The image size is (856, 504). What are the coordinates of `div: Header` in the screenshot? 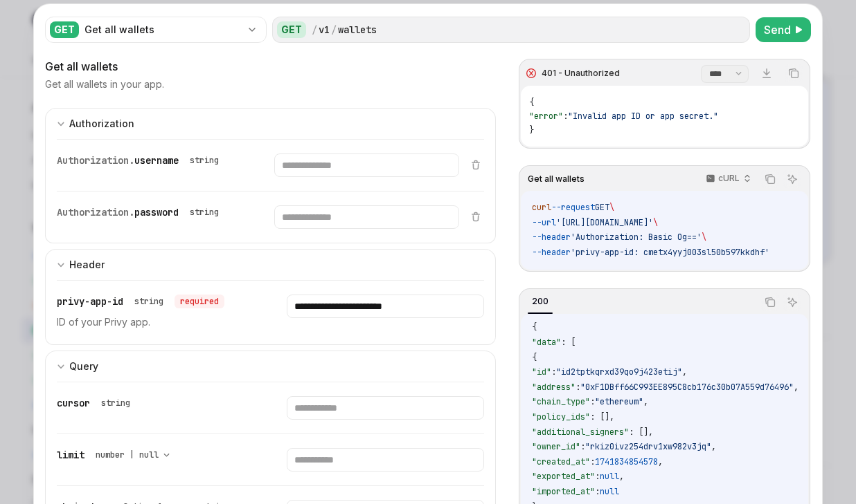 It's located at (87, 265).